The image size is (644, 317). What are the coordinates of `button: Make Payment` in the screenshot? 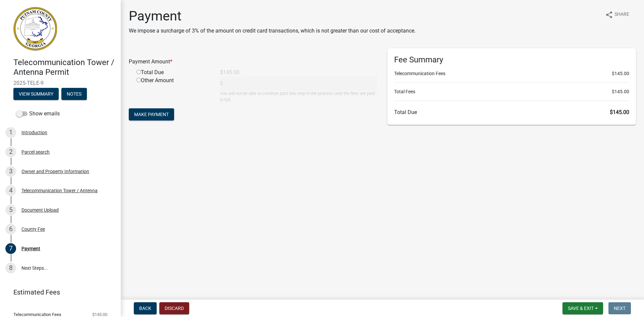 It's located at (152, 114).